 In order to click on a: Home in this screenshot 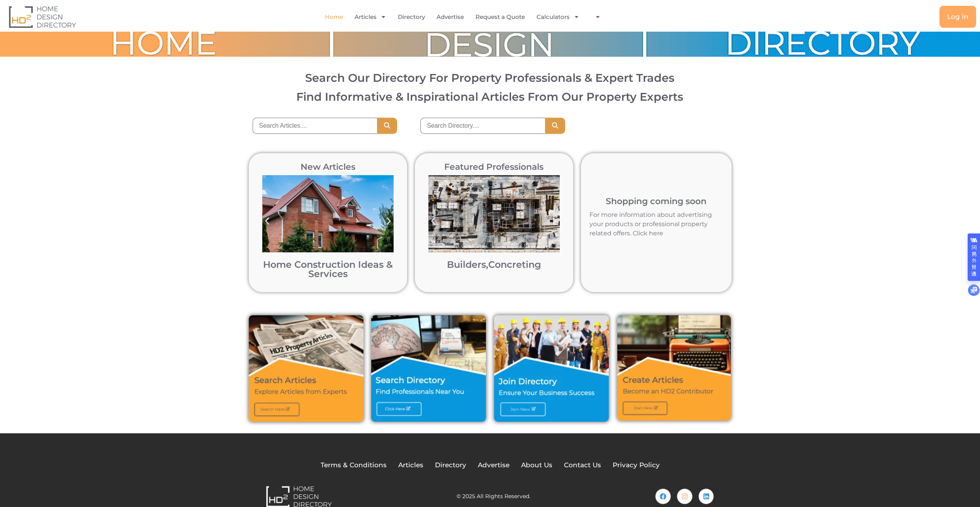, I will do `click(334, 17)`.